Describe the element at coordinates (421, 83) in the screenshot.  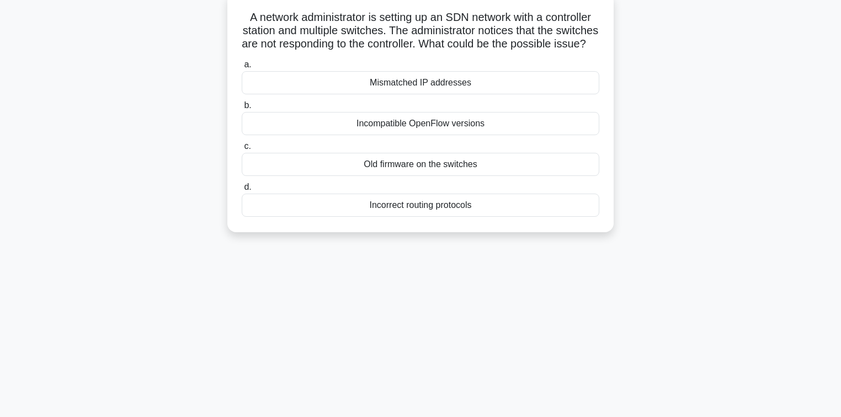
I see `div: Mismatched IP addresses` at that location.